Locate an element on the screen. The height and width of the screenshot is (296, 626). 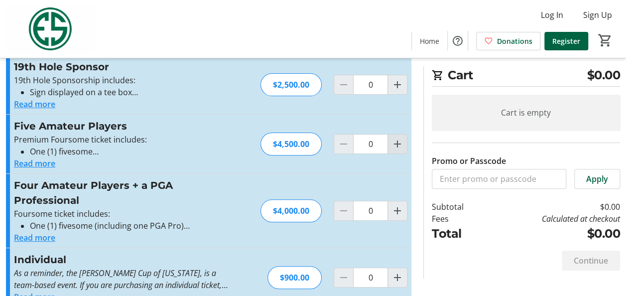
span: Sign Up is located at coordinates (598, 15).